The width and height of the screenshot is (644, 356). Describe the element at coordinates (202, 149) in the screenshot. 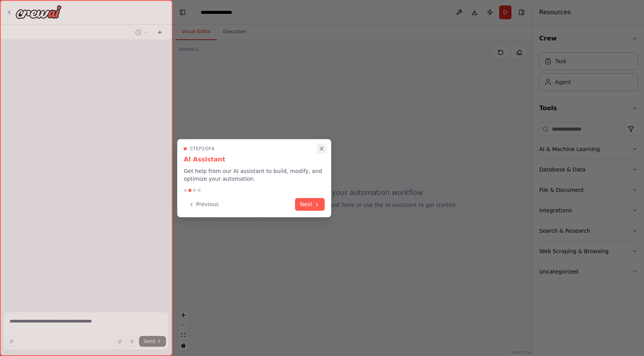

I see `span: Step 2 of 4` at that location.